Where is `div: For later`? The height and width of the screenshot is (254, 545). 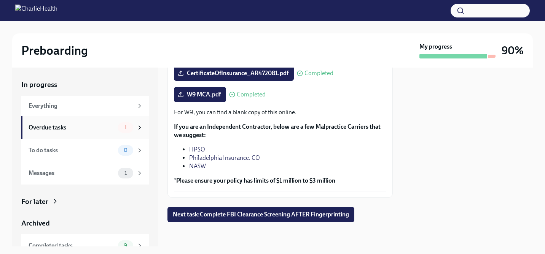 div: For later is located at coordinates (35, 202).